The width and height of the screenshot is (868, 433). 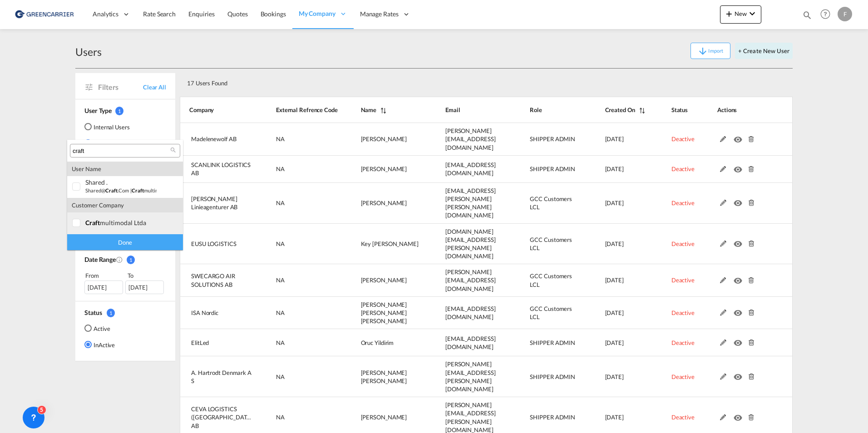 I want to click on small: shared@ .com, so click(x=107, y=190).